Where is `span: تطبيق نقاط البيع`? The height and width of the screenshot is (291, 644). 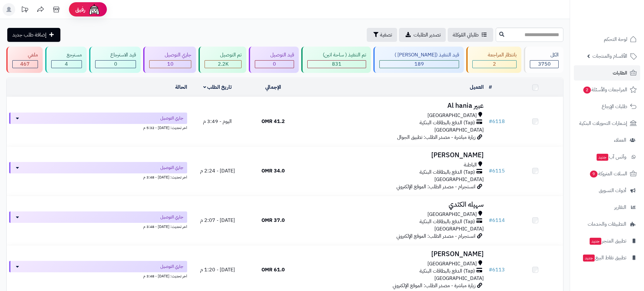 span: تطبيق نقاط البيع is located at coordinates (604, 258).